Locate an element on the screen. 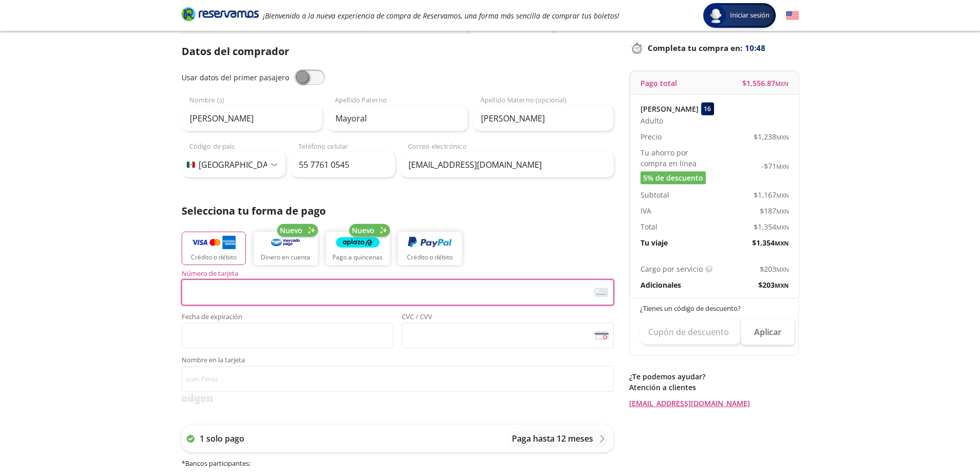  div: 16 is located at coordinates (708, 109).